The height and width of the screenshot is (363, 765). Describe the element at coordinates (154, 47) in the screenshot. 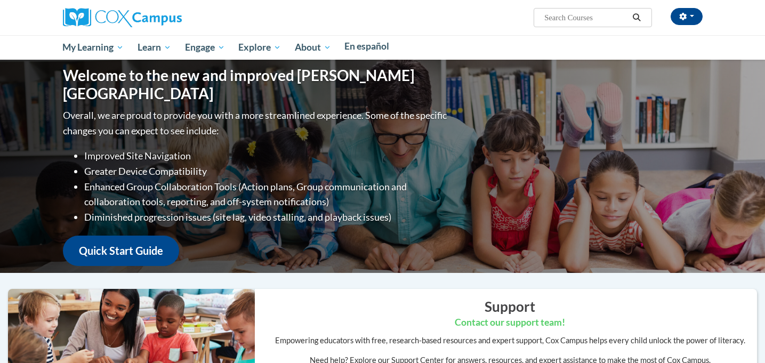

I see `a: Learn` at that location.